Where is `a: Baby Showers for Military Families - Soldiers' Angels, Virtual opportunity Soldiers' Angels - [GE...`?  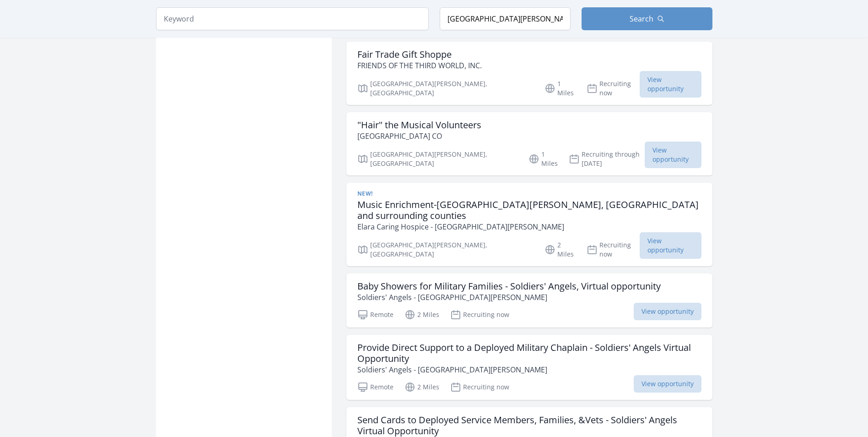
a: Baby Showers for Military Families - Soldiers' Angels, Virtual opportunity Soldiers' Angels - [GE... is located at coordinates (529, 300).